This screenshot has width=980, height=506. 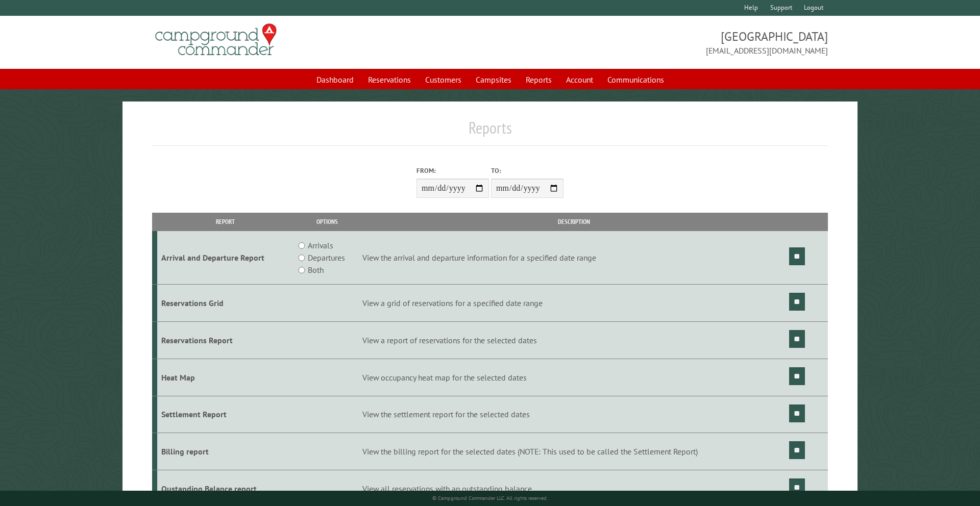 What do you see at coordinates (216, 40) in the screenshot?
I see `img: Campground Commander` at bounding box center [216, 40].